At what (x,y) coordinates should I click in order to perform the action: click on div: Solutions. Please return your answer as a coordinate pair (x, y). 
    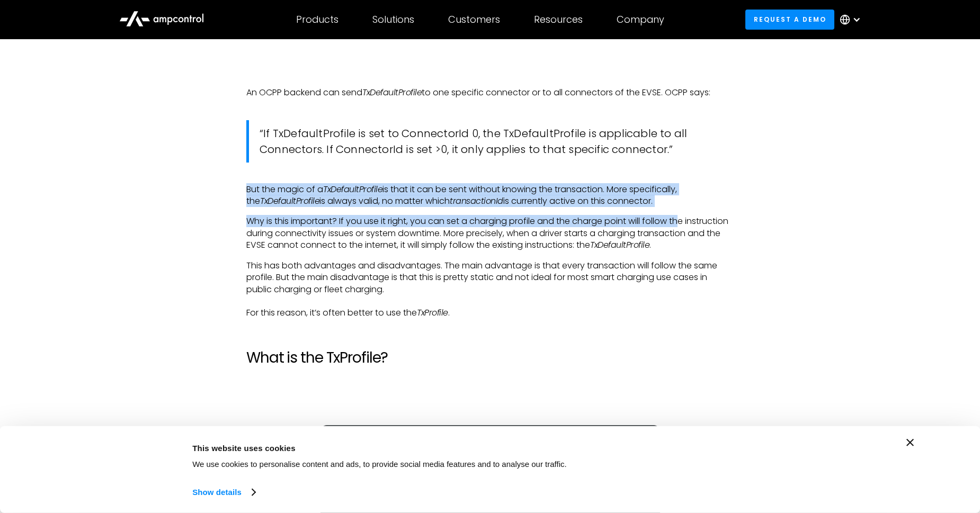
    Looking at the image, I should click on (393, 19).